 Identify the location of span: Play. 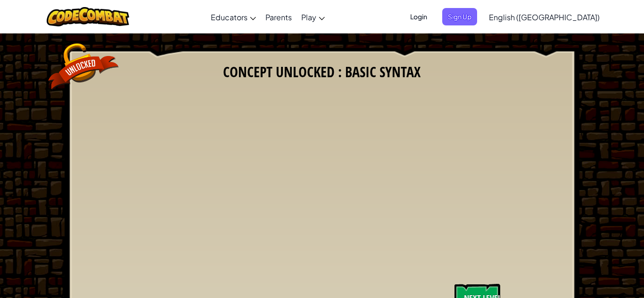
(309, 17).